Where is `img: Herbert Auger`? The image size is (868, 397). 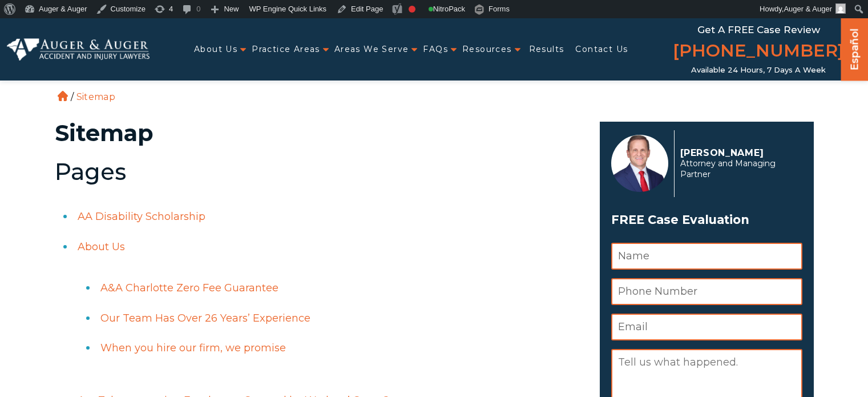 img: Herbert Auger is located at coordinates (639, 164).